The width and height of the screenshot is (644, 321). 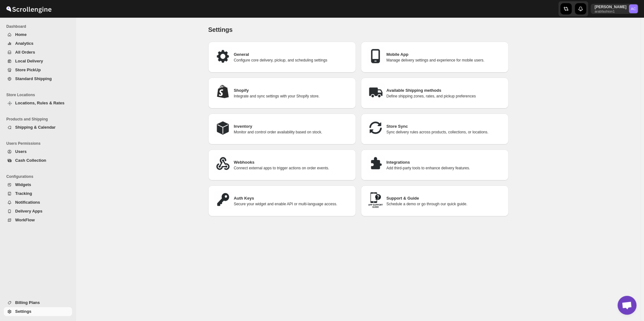 What do you see at coordinates (292, 132) in the screenshot?
I see `p: Monitor and control order availability based on stock.` at bounding box center [292, 132].